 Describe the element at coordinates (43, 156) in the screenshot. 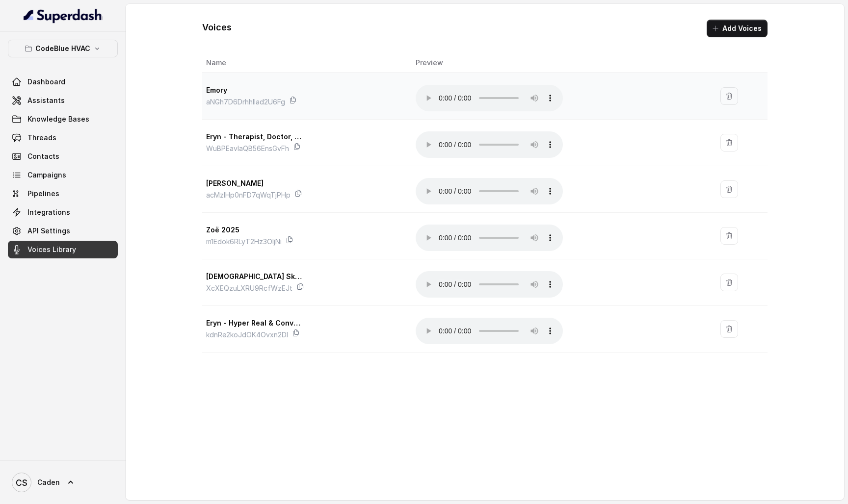

I see `span: Contacts` at that location.